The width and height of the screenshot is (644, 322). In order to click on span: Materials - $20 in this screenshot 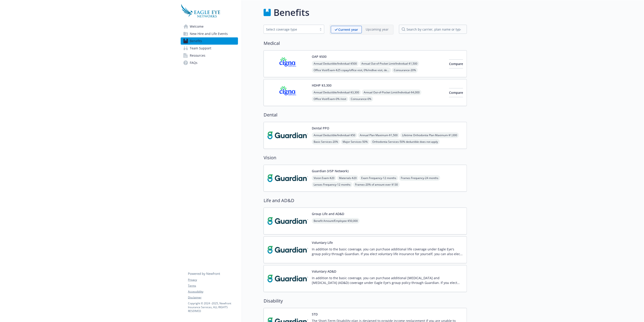, I will do `click(348, 178)`.